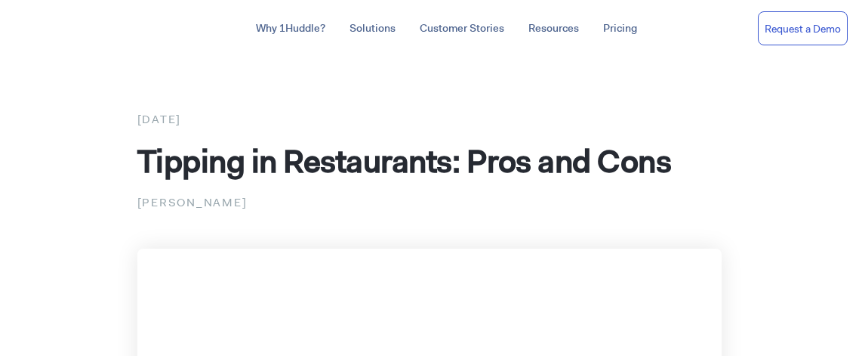 The height and width of the screenshot is (356, 859). Describe the element at coordinates (405, 161) in the screenshot. I see `span: Tipping in Restaurants: Pros and Cons` at that location.